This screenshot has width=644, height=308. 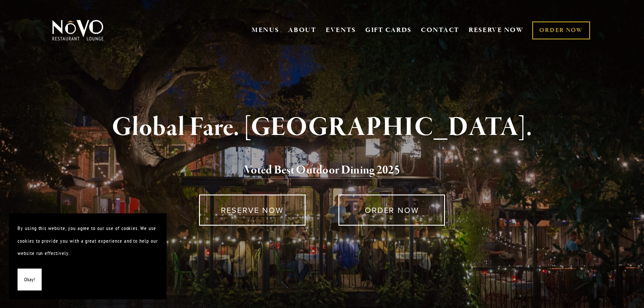 I want to click on a: CONTACT, so click(x=440, y=30).